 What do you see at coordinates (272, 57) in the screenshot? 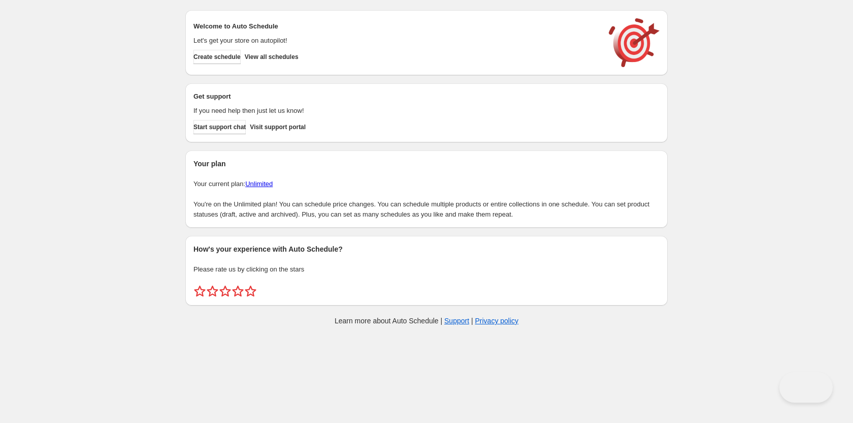
I see `span: View all schedules` at bounding box center [272, 57].